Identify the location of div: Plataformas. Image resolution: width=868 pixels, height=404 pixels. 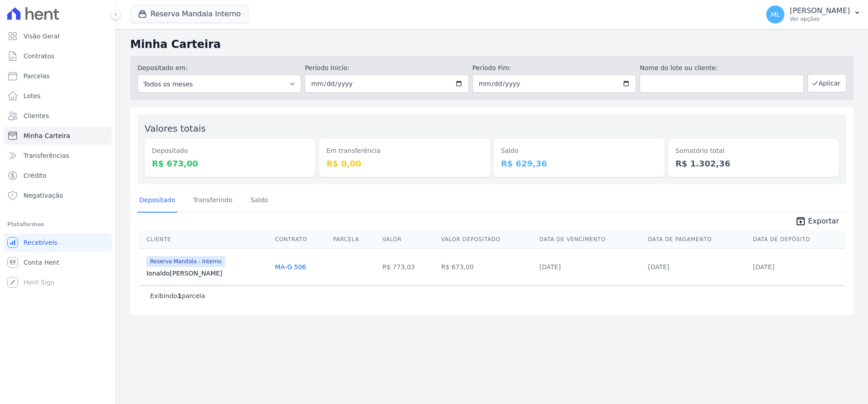
(57, 224).